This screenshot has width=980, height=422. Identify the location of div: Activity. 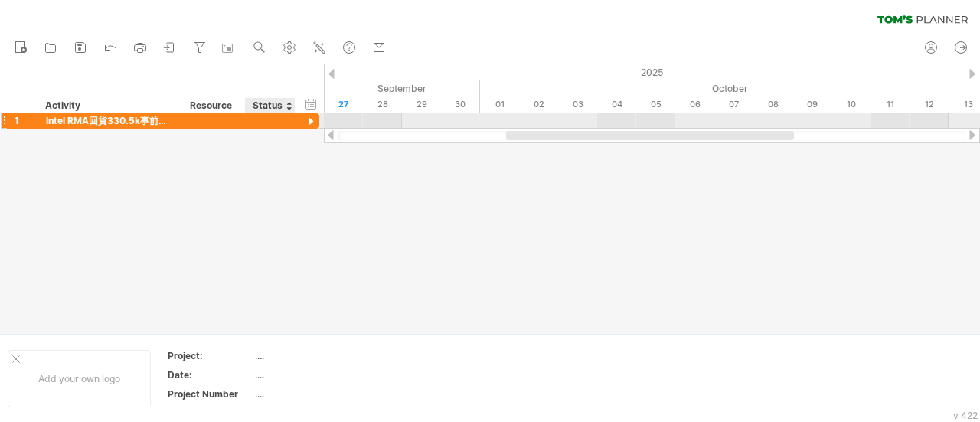
(110, 105).